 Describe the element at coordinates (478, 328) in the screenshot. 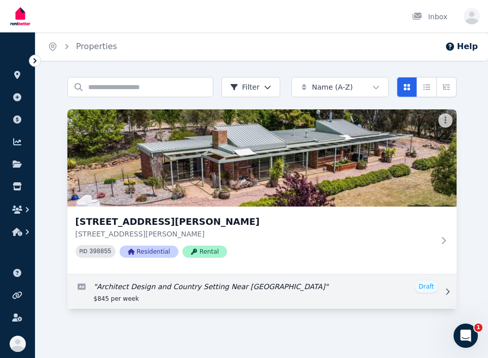

I see `span: 1` at that location.